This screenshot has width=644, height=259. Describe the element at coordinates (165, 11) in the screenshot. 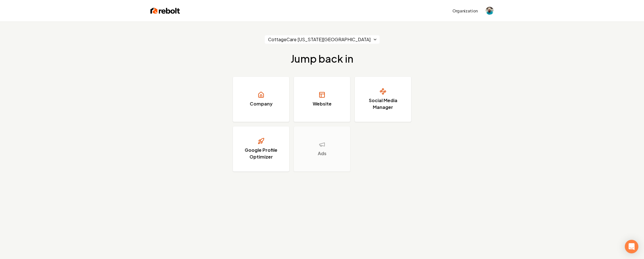

I see `img: Rebolt Logo` at that location.